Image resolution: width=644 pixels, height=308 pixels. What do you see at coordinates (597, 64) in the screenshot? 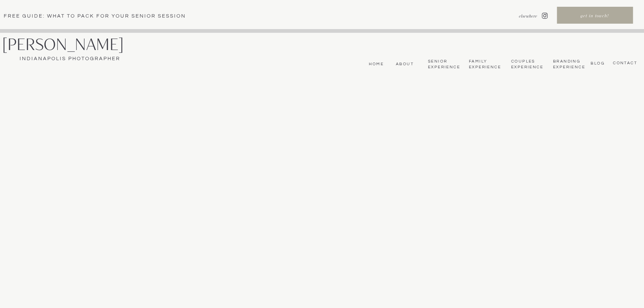
I see `a: bLog` at bounding box center [597, 64].